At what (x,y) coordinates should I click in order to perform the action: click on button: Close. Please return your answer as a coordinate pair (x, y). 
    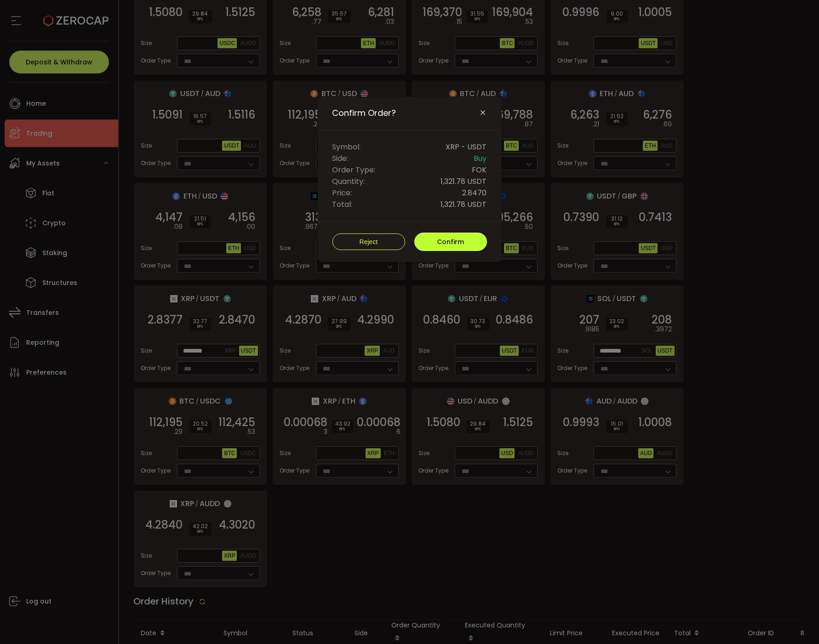
    Looking at the image, I should click on (483, 113).